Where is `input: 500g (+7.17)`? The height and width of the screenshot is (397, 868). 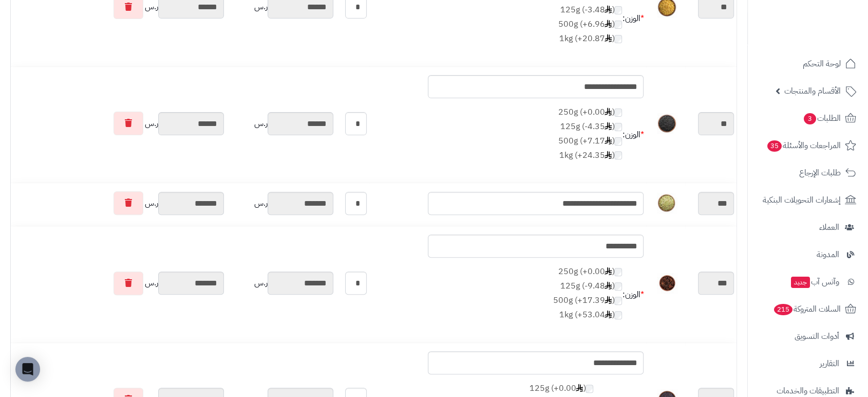 input: 500g (+7.17) is located at coordinates (618, 141).